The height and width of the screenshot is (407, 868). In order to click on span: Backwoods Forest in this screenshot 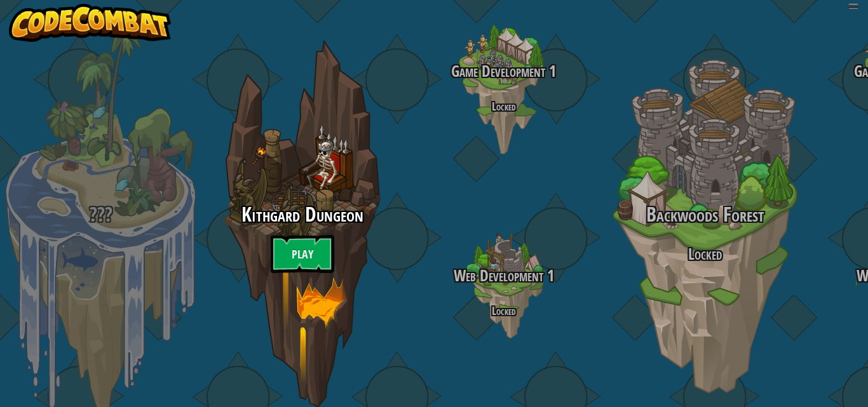, I will do `click(706, 214)`.